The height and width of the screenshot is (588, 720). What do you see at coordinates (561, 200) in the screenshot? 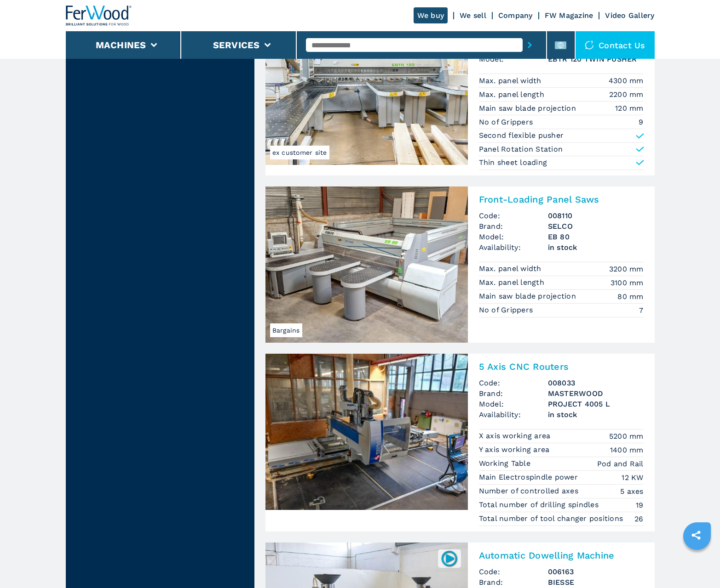
I see `h2: Front-Loading Panel Saws` at bounding box center [561, 200].